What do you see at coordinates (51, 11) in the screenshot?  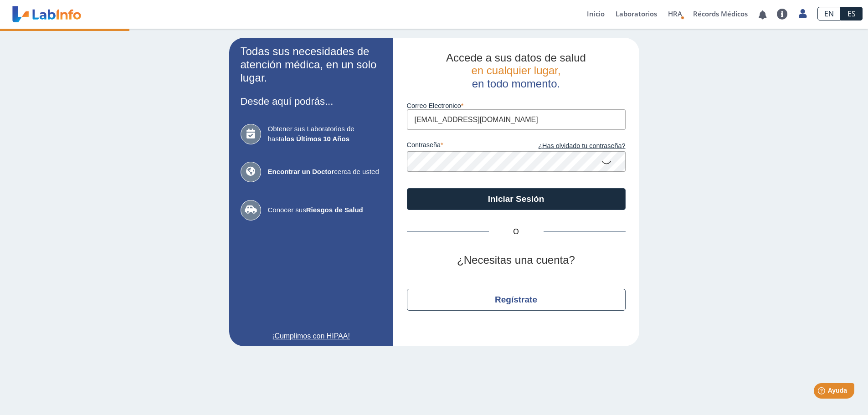 I see `span: Ayuda` at bounding box center [51, 11].